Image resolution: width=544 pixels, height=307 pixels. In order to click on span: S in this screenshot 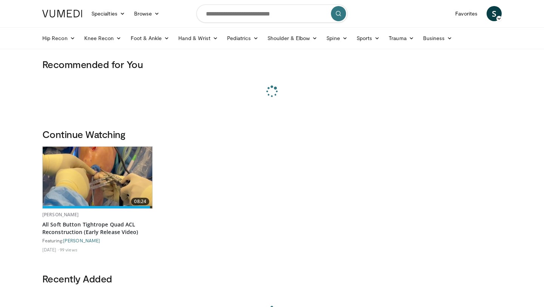, I will do `click(494, 14)`.